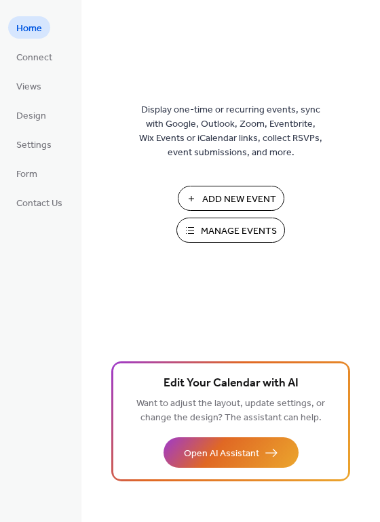  I want to click on a: Views, so click(28, 85).